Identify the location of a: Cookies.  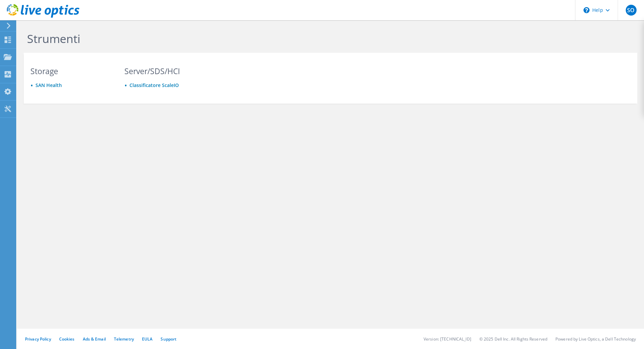
(67, 339).